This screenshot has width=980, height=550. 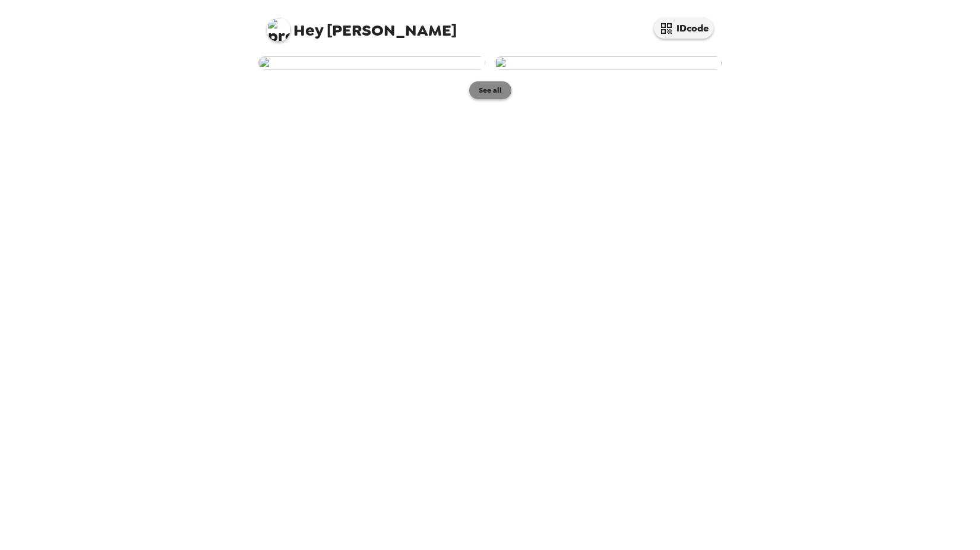 What do you see at coordinates (308, 30) in the screenshot?
I see `span: Hey` at bounding box center [308, 30].